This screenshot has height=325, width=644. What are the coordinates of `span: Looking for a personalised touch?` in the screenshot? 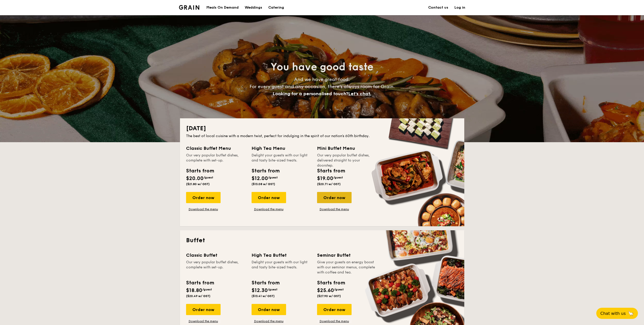 It's located at (311, 94).